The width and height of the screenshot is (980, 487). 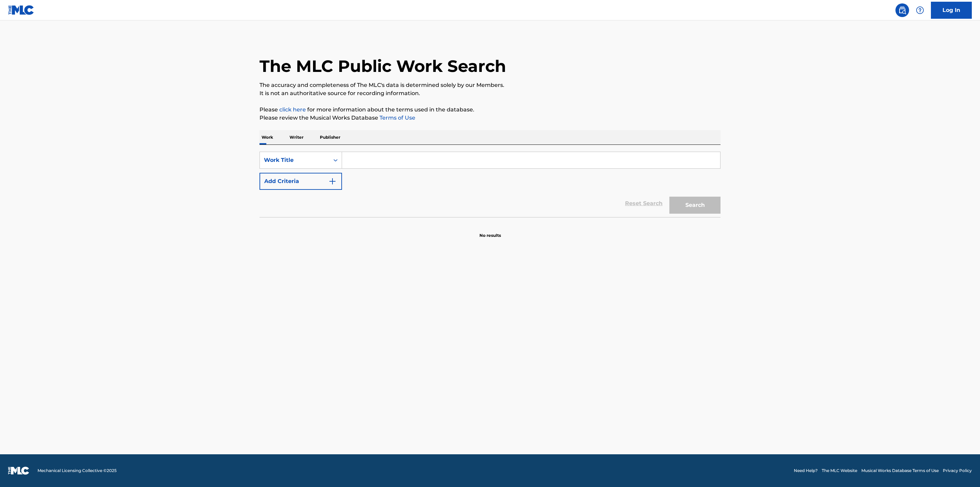 What do you see at coordinates (301, 181) in the screenshot?
I see `button: Add Criteria` at bounding box center [301, 181].